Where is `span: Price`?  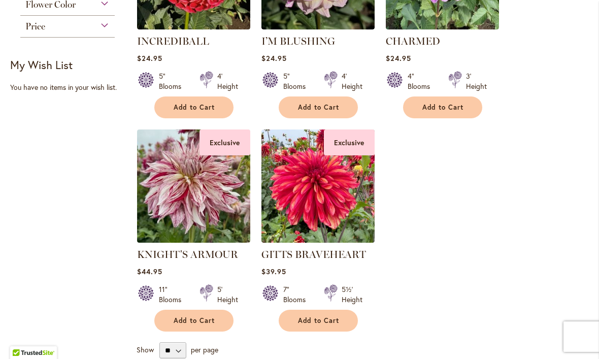 span: Price is located at coordinates (35, 26).